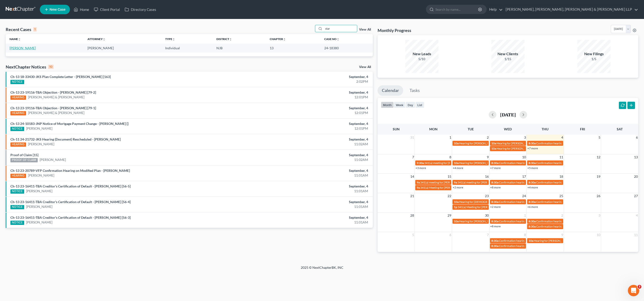  I want to click on span: 19, so click(598, 176).